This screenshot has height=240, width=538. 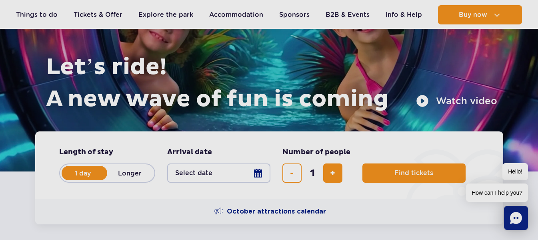 What do you see at coordinates (414, 173) in the screenshot?
I see `button: Find tickets` at bounding box center [414, 173].